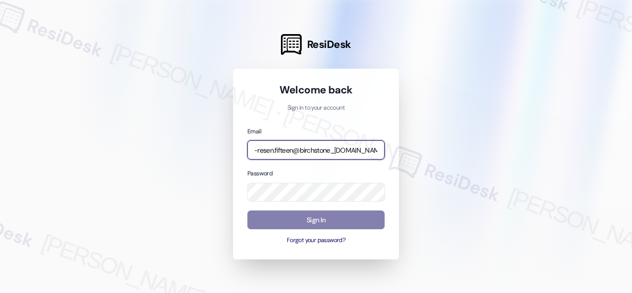  Describe the element at coordinates (260, 173) in the screenshot. I see `label: Password` at that location.